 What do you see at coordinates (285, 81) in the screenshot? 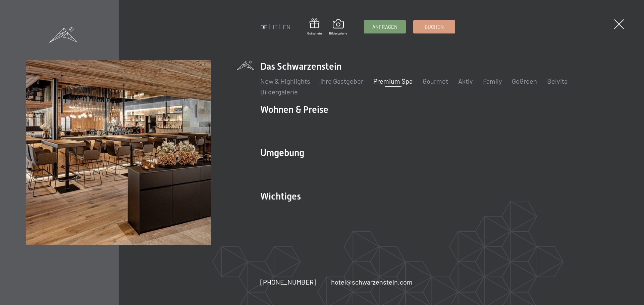
I see `a: New & Highlights` at bounding box center [285, 81].